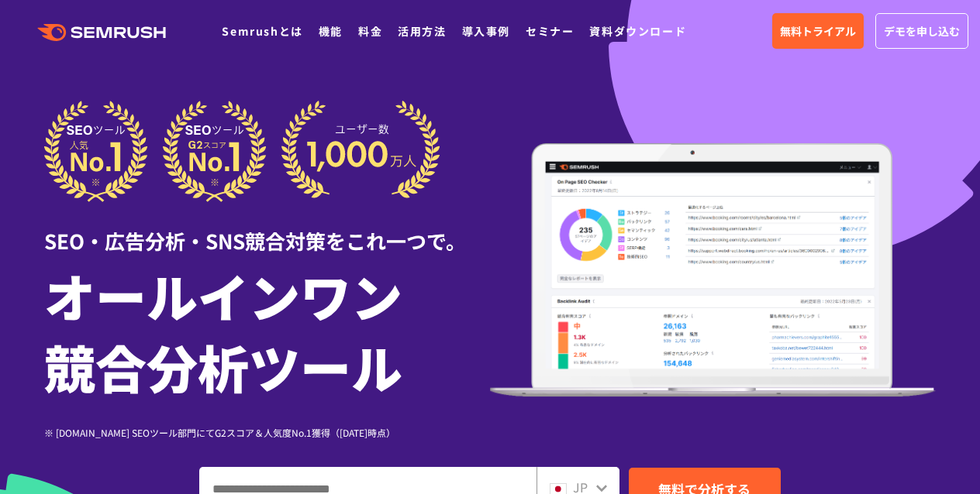 The image size is (980, 494). Describe the element at coordinates (817, 31) in the screenshot. I see `span: 無料トライアル` at that location.